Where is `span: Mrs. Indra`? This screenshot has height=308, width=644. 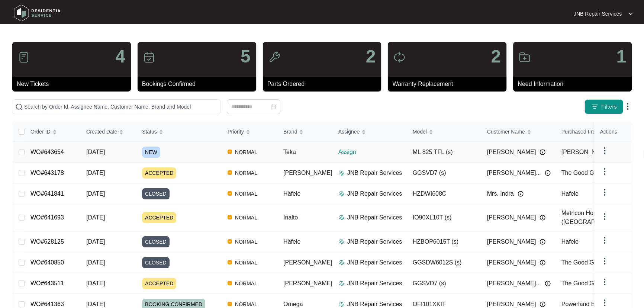
span: Mrs. Indra is located at coordinates (501, 194).